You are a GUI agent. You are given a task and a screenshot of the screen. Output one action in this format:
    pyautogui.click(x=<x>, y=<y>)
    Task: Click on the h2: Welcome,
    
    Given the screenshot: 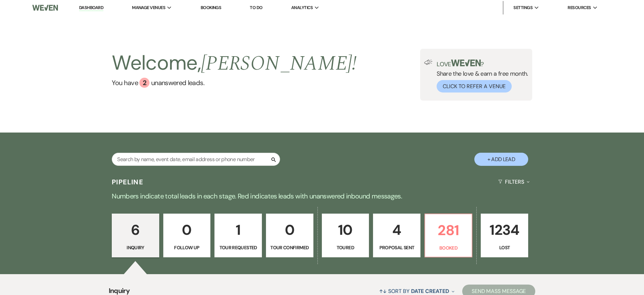 What is the action you would take?
    pyautogui.click(x=234, y=63)
    